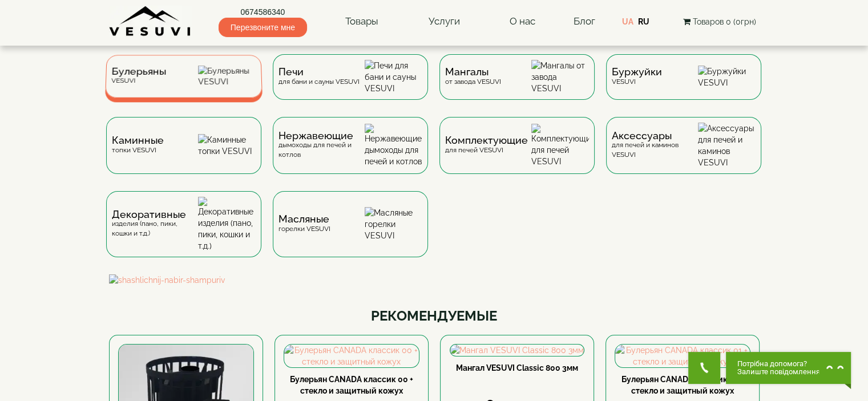  What do you see at coordinates (683, 356) in the screenshot?
I see `img: Булерьян CANADA классик 01 + стекло и защитный кожух` at bounding box center [683, 356].